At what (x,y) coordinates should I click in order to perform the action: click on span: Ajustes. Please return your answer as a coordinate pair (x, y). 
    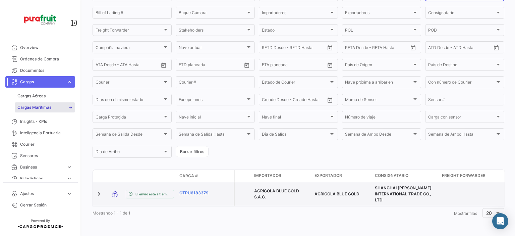
    Looking at the image, I should click on (42, 193).